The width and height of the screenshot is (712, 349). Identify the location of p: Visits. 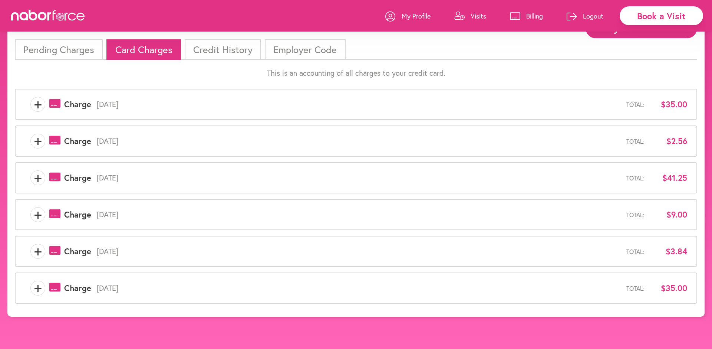
(479, 16).